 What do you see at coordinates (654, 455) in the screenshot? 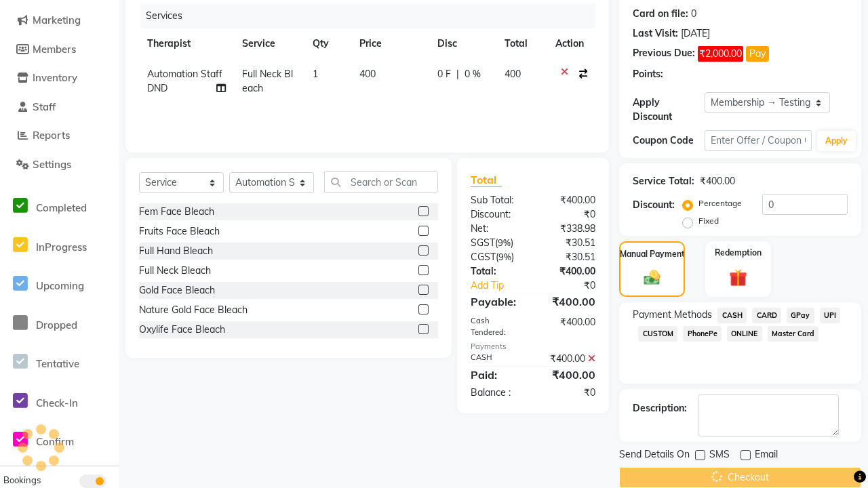
I see `span: Send Details On` at bounding box center [654, 455].